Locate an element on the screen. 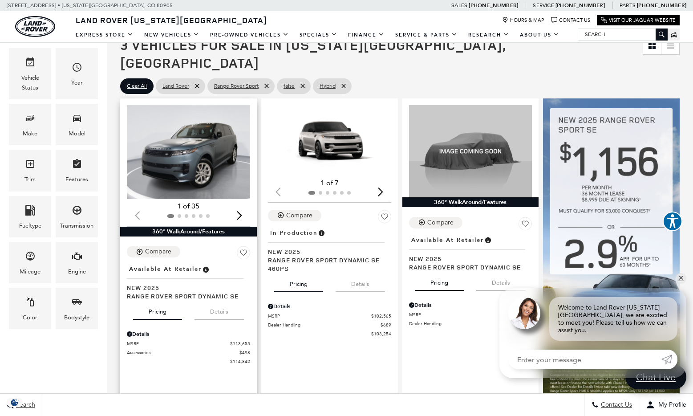  div: VehicleVehicle Status is located at coordinates (30, 73).